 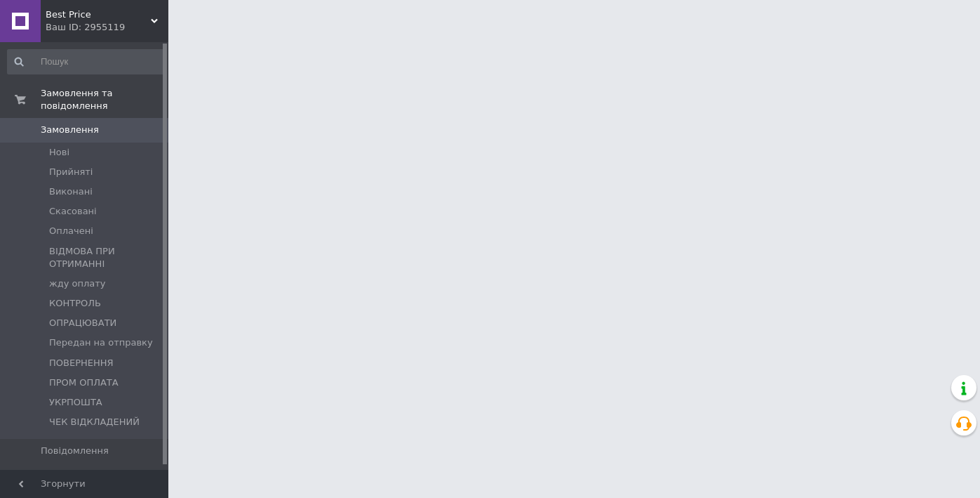 I want to click on span: КОНТРОЛЬ, so click(x=75, y=303).